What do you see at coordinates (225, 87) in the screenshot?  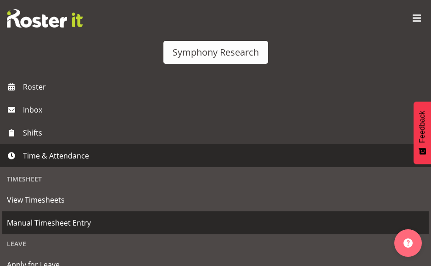 I see `span: Roster` at bounding box center [225, 87].